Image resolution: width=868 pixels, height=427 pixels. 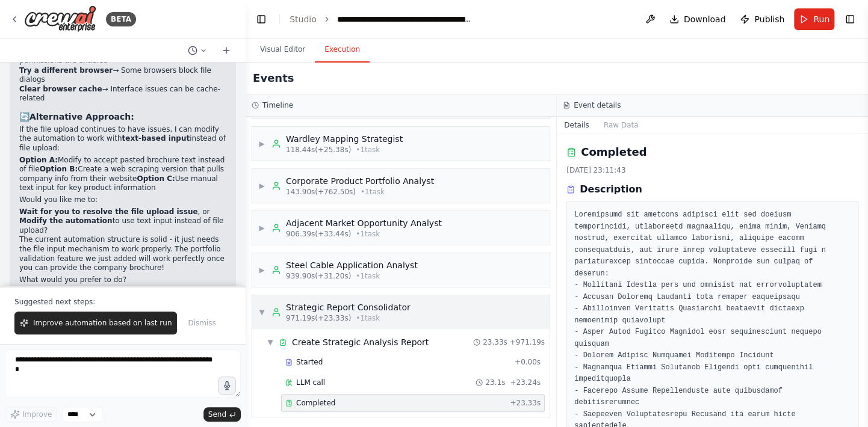 What do you see at coordinates (705, 19) in the screenshot?
I see `span: Download` at bounding box center [705, 19].